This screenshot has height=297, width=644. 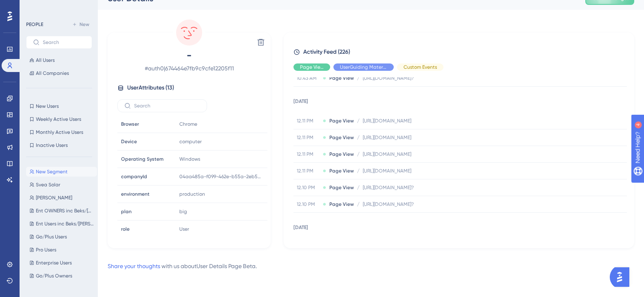 I want to click on span: Device, so click(x=129, y=142).